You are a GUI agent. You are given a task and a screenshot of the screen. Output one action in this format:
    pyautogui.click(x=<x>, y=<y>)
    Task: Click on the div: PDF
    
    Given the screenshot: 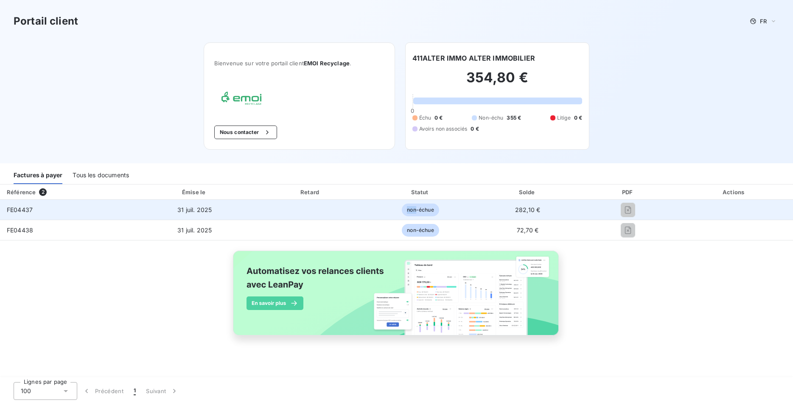 What is the action you would take?
    pyautogui.click(x=628, y=192)
    